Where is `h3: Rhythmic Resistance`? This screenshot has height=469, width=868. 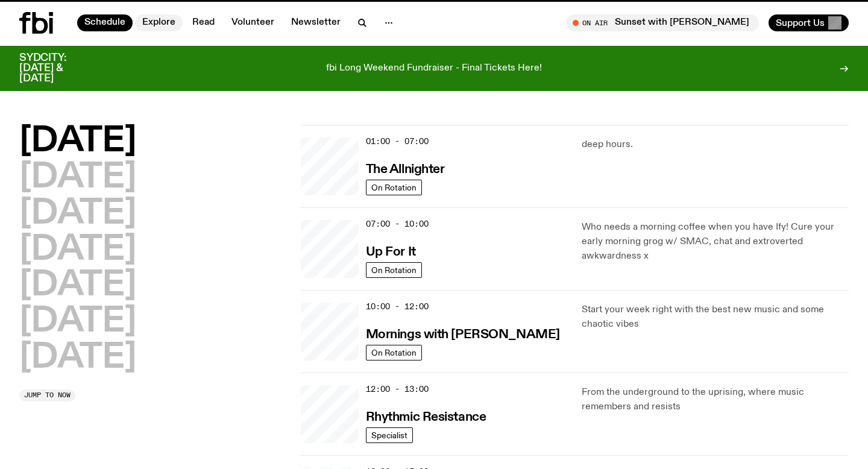 h3: Rhythmic Resistance is located at coordinates (426, 417).